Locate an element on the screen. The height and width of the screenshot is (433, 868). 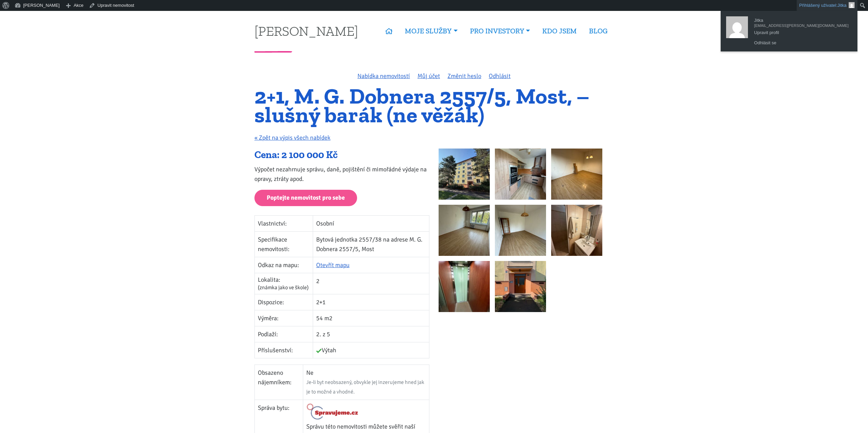
td: 2. z 5 is located at coordinates (371, 334).